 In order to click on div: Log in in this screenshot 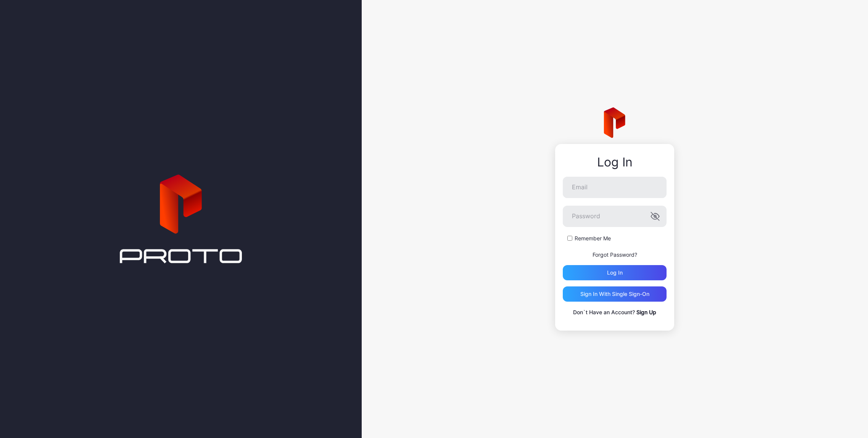, I will do `click(615, 273)`.